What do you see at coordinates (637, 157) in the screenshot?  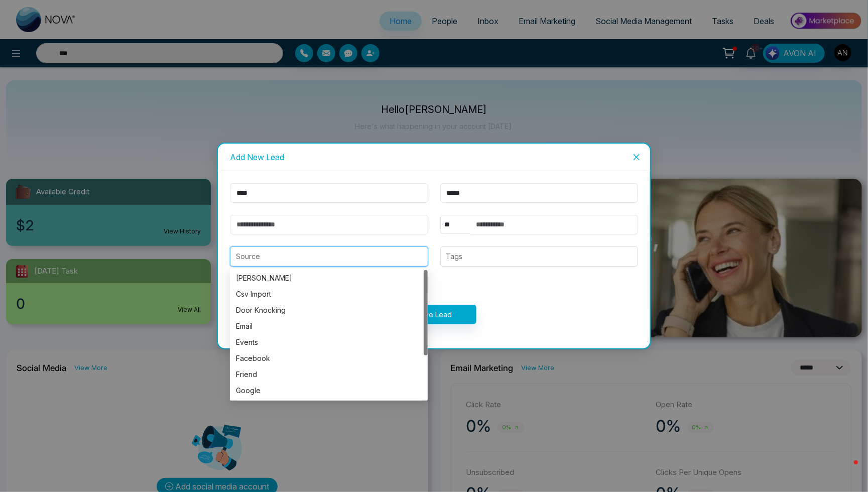 I see `span: close` at bounding box center [637, 157].